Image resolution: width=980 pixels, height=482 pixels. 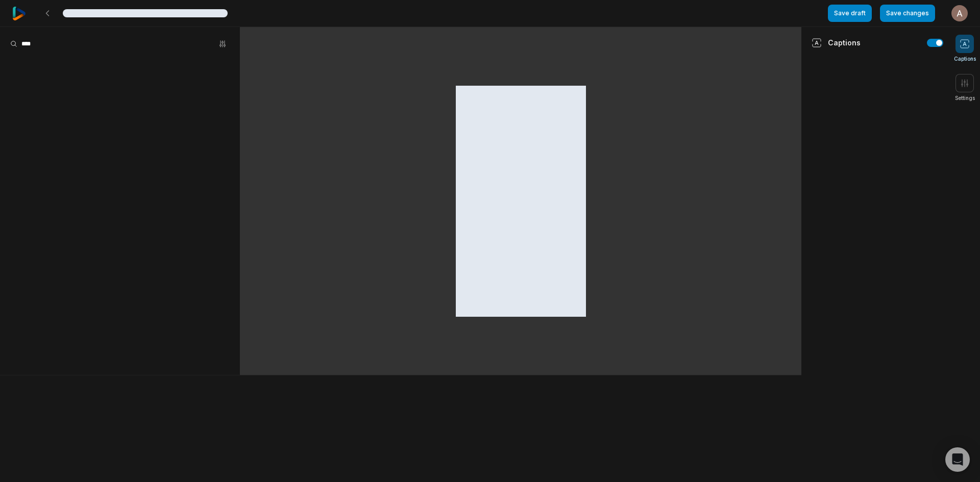 What do you see at coordinates (19, 13) in the screenshot?
I see `img: reap` at bounding box center [19, 13].